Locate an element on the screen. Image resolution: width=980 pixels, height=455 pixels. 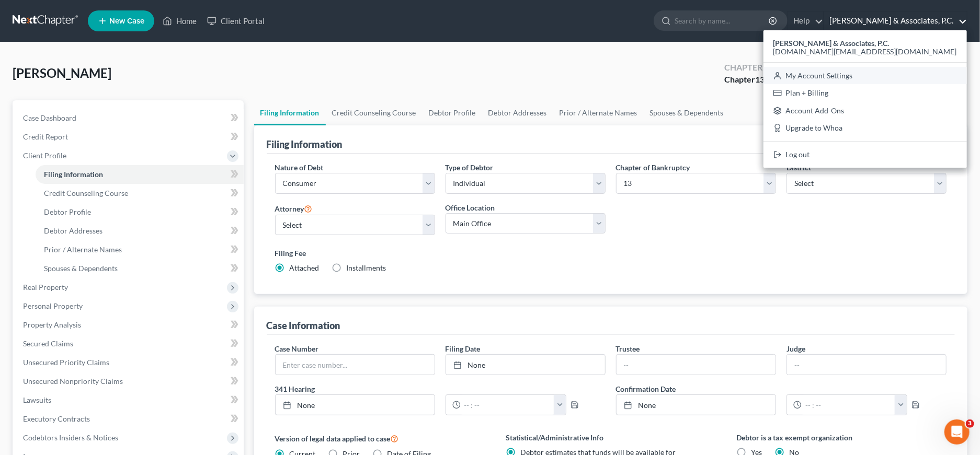
label: Confirmation Date is located at coordinates (781, 389).